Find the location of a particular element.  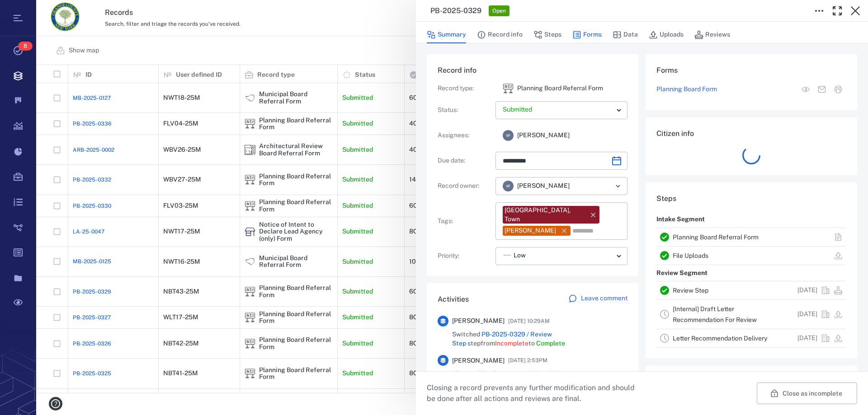

div: Planning Board Referral Form is located at coordinates (508, 89).